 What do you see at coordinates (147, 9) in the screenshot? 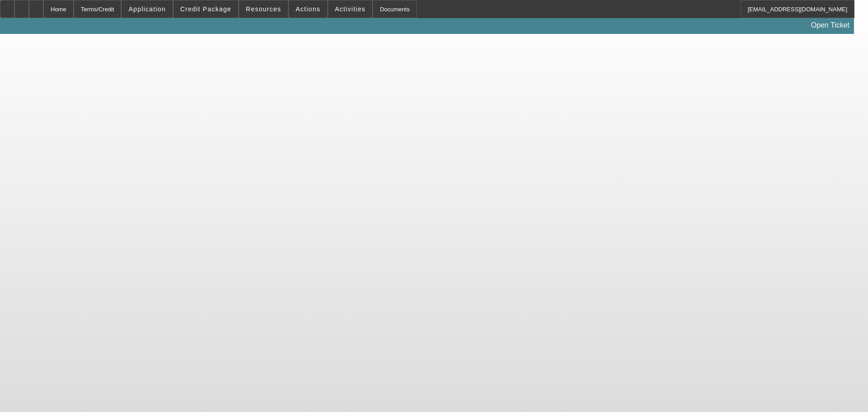
I see `button: Application` at bounding box center [147, 9].